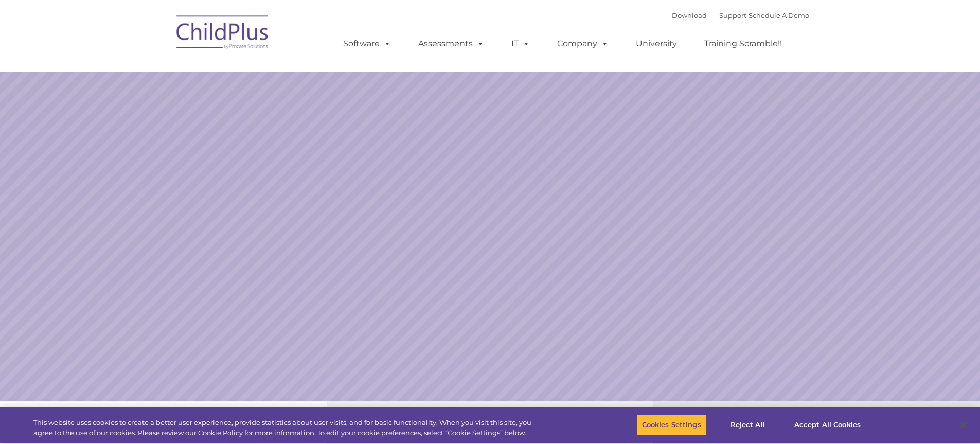 This screenshot has height=444, width=980. What do you see at coordinates (286, 427) in the screenshot?
I see `div: This website uses cookies to create a better user experience, provide statistics about user visit...` at bounding box center [286, 427].